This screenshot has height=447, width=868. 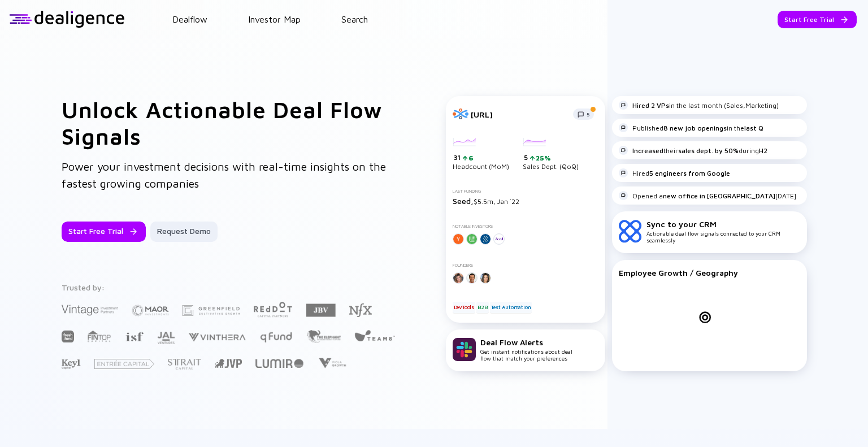 I want to click on img: Team8, so click(x=374, y=335).